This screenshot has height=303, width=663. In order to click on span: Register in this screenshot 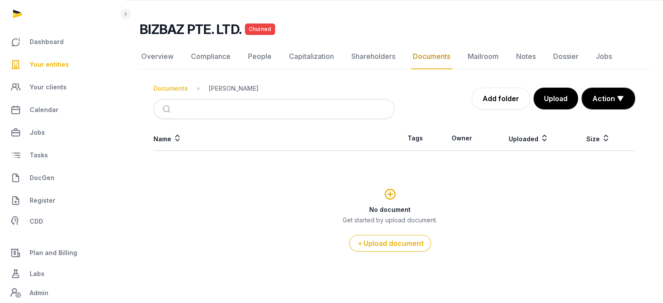, I will do `click(42, 201)`.